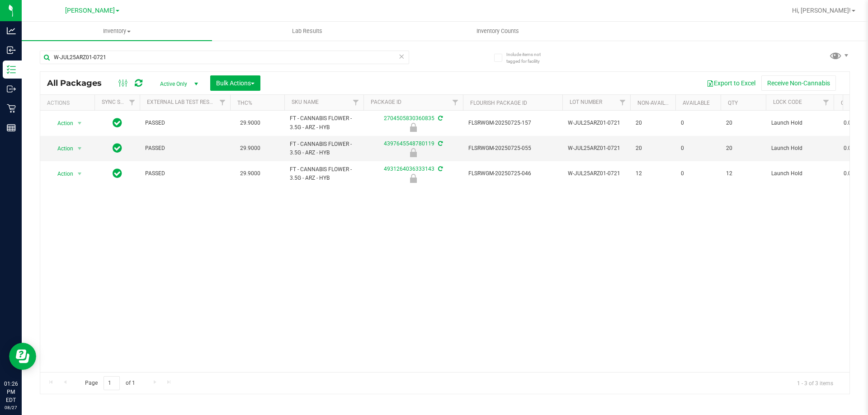 This screenshot has width=868, height=415. Describe the element at coordinates (11, 128) in the screenshot. I see `inline-svg: Reports` at that location.